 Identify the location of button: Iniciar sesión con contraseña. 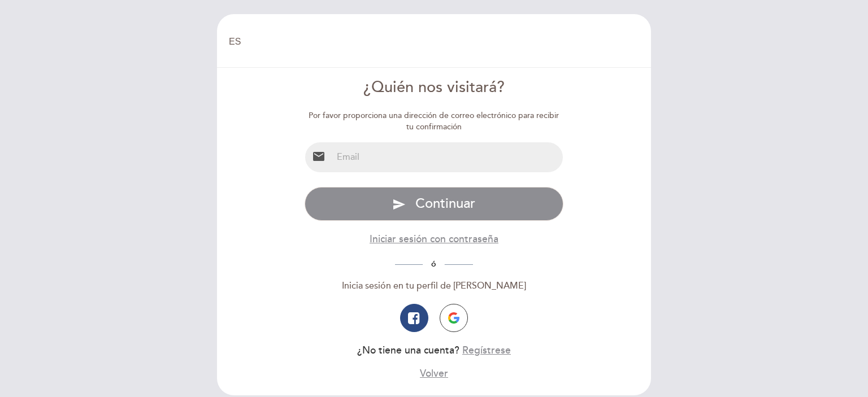
(434, 238).